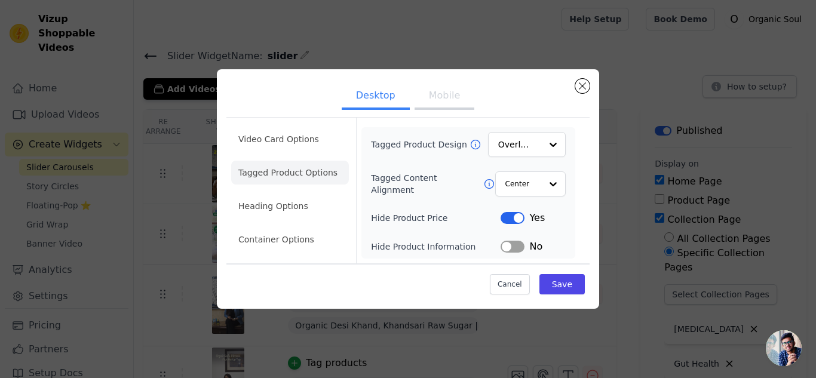  Describe the element at coordinates (537, 218) in the screenshot. I see `span: Yes` at that location.